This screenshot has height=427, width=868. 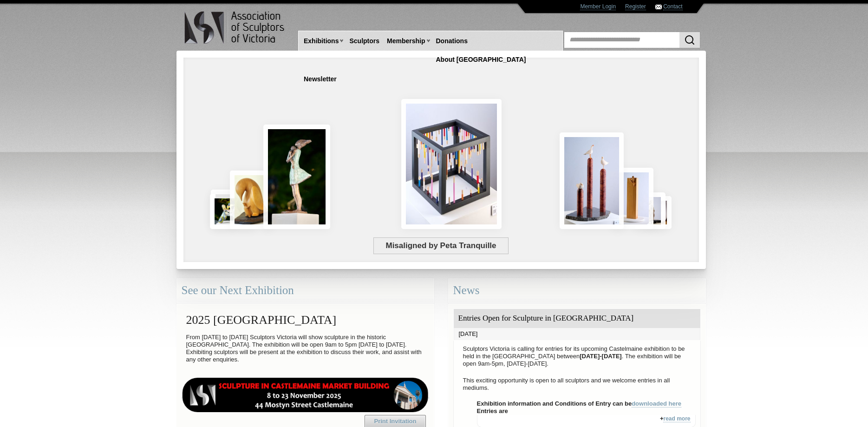 What do you see at coordinates (597, 6) in the screenshot?
I see `a: Member Login` at bounding box center [597, 6].